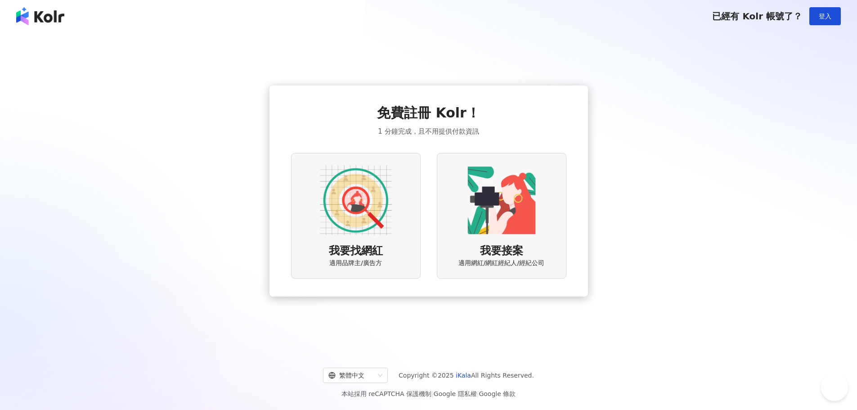 This screenshot has height=410, width=857. What do you see at coordinates (757, 16) in the screenshot?
I see `span: 已經有 Kolr 帳號了？` at bounding box center [757, 16].